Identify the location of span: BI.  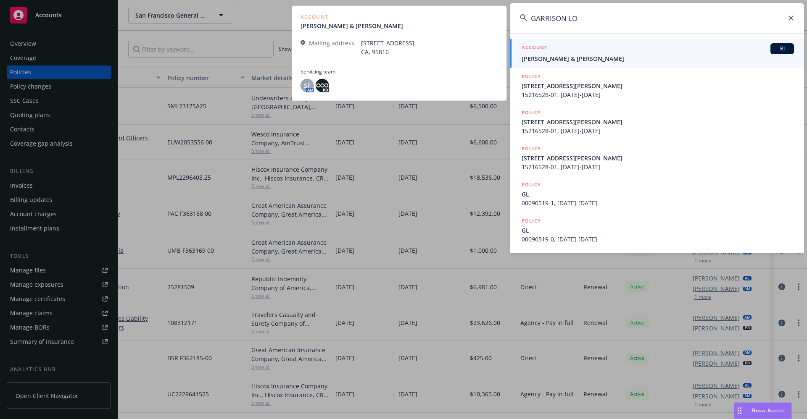
(782, 49).